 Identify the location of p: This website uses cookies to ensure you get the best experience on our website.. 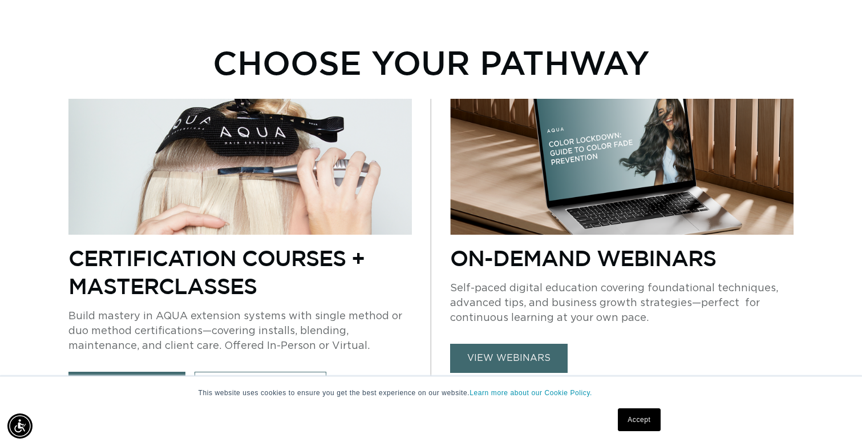
(431, 393).